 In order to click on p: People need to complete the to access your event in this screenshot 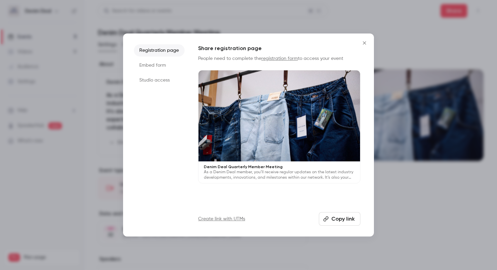, I will do `click(279, 58)`.